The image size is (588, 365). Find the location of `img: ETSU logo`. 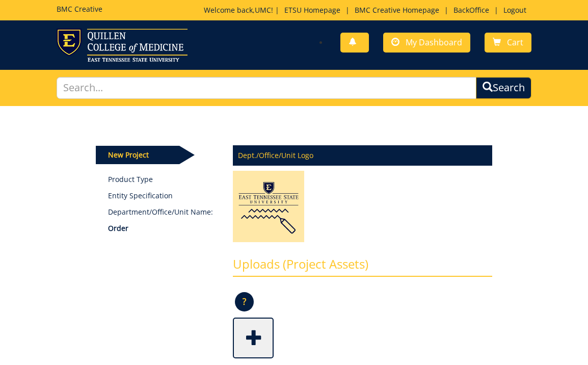

img: ETSU logo is located at coordinates (122, 45).